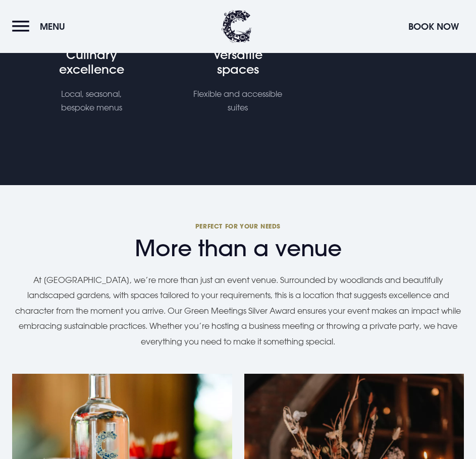 The width and height of the screenshot is (476, 459). Describe the element at coordinates (238, 62) in the screenshot. I see `h4: Versatile spaces` at that location.